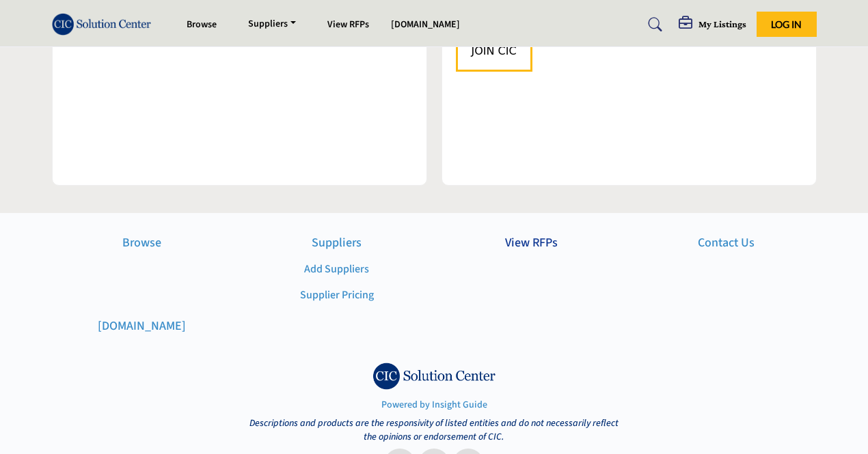 This screenshot has width=868, height=454. I want to click on h5: My Listings, so click(723, 24).